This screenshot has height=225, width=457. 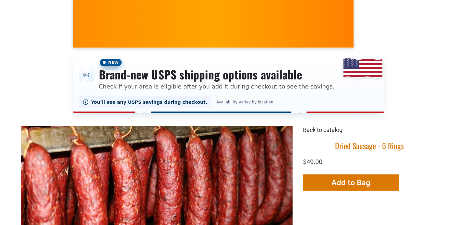 I want to click on p: Check if your area is eligible after you add it during checkout to see the savings., so click(x=217, y=86).